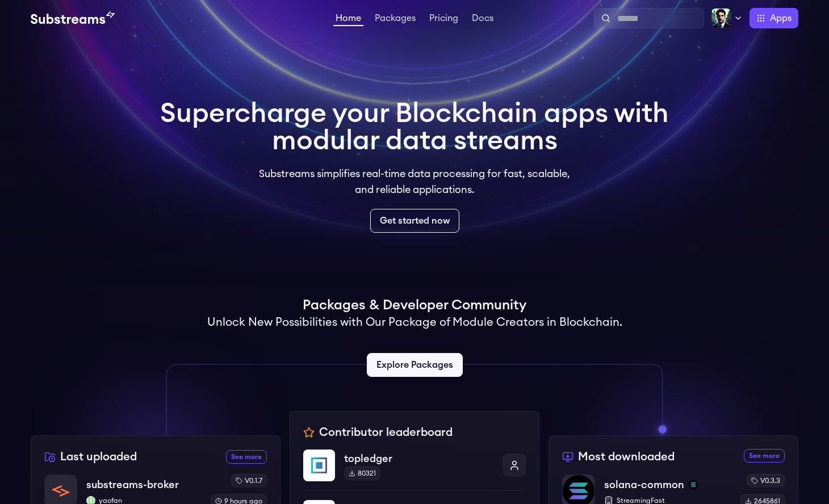 This screenshot has height=504, width=829. I want to click on h2: Unlock New Possibilities with Our Package of Module Creators in Blockchain., so click(414, 322).